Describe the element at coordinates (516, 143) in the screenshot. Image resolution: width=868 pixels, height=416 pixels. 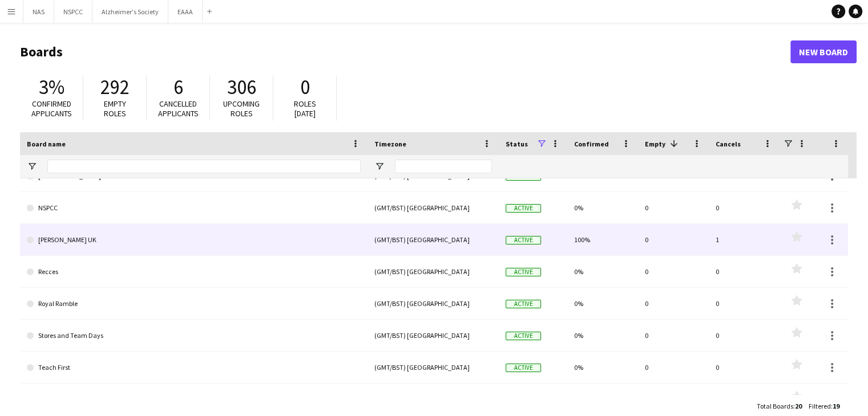
I see `span: Status` at that location.